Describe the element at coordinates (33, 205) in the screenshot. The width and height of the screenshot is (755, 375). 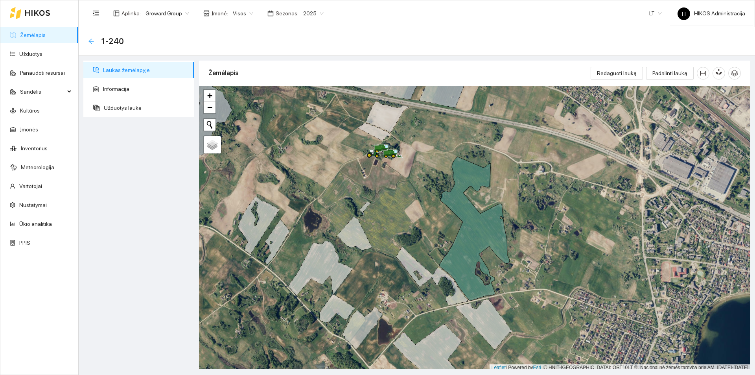
I see `a: Nustatymai` at that location.